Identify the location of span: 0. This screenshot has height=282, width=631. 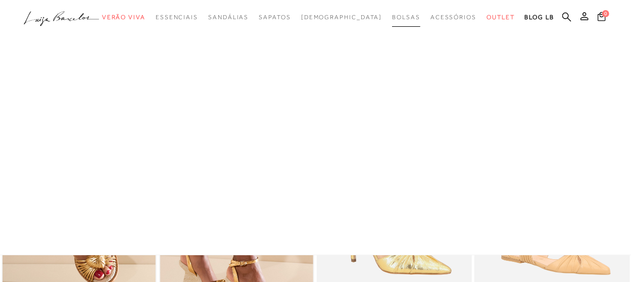
(606, 14).